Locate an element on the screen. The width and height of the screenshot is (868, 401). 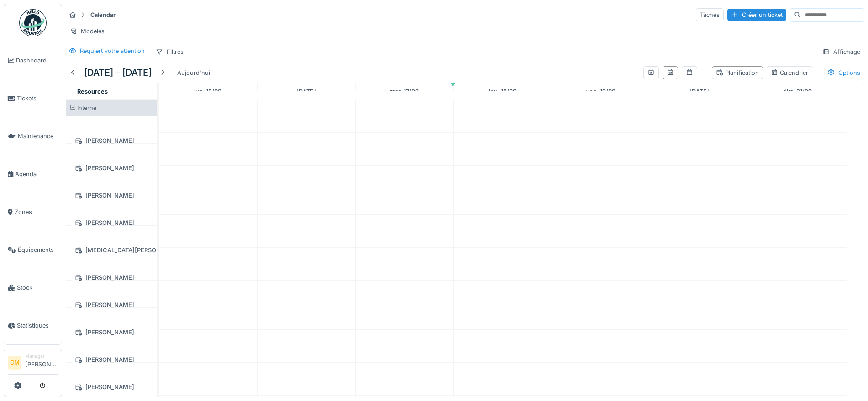
span: Resources is located at coordinates (92, 91).